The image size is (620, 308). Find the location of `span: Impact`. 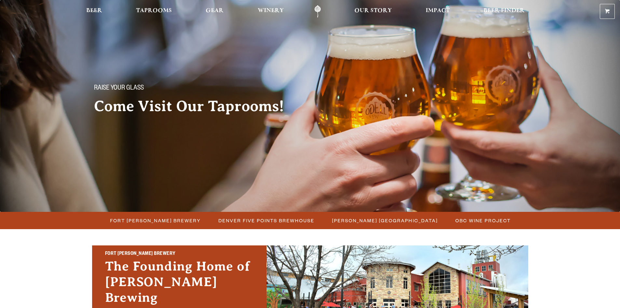

span: Impact is located at coordinates (438, 11).